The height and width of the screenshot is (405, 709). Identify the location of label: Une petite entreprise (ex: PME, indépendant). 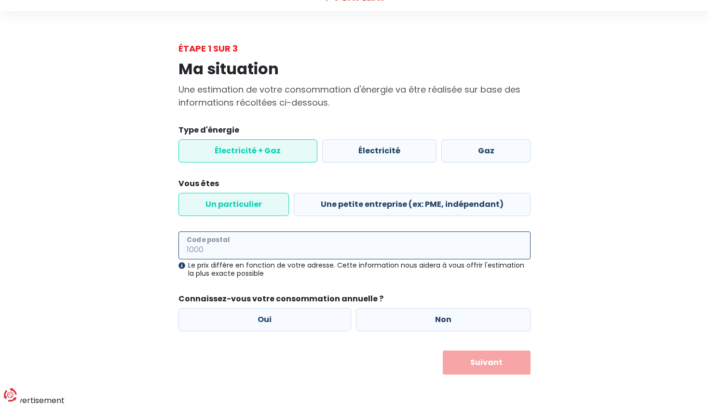
(412, 204).